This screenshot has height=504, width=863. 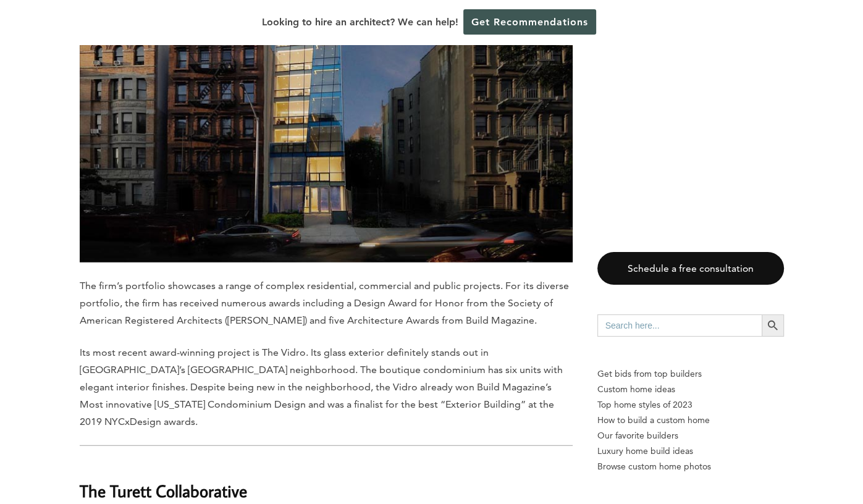 What do you see at coordinates (691, 374) in the screenshot?
I see `p: Get bids from top builders` at bounding box center [691, 374].